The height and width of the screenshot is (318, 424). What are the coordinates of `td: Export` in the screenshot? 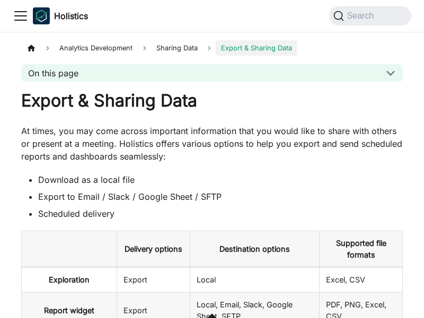 It's located at (153, 279).